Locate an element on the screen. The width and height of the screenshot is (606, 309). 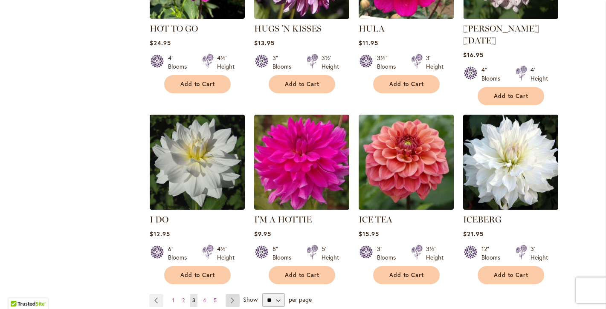
a: 5 is located at coordinates (215, 301).